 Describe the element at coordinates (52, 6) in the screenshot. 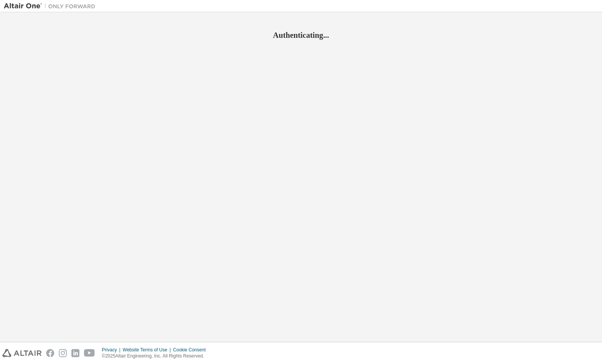

I see `img: Altair One` at that location.